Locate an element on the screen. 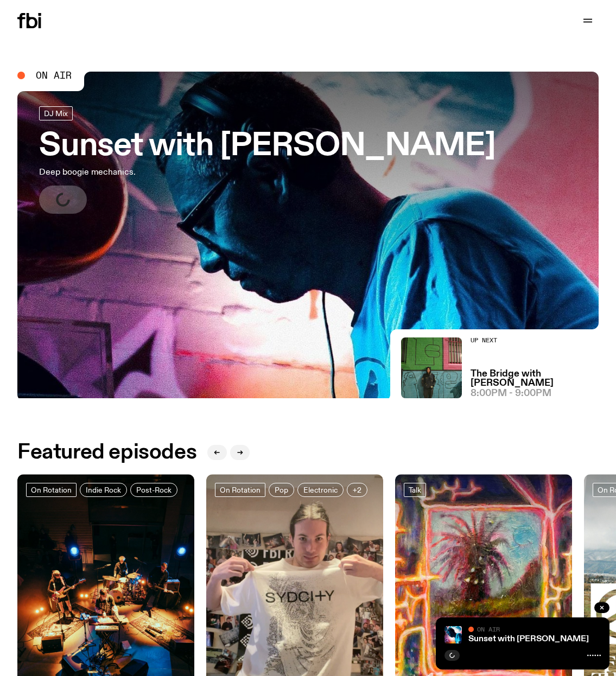 Image resolution: width=616 pixels, height=676 pixels. span: Post-Rock is located at coordinates (154, 490).